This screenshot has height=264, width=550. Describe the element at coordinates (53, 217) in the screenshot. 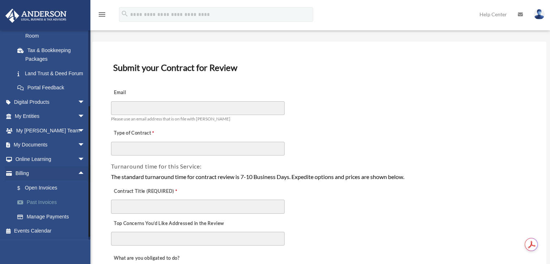

I see `a: Manage Payments` at that location.